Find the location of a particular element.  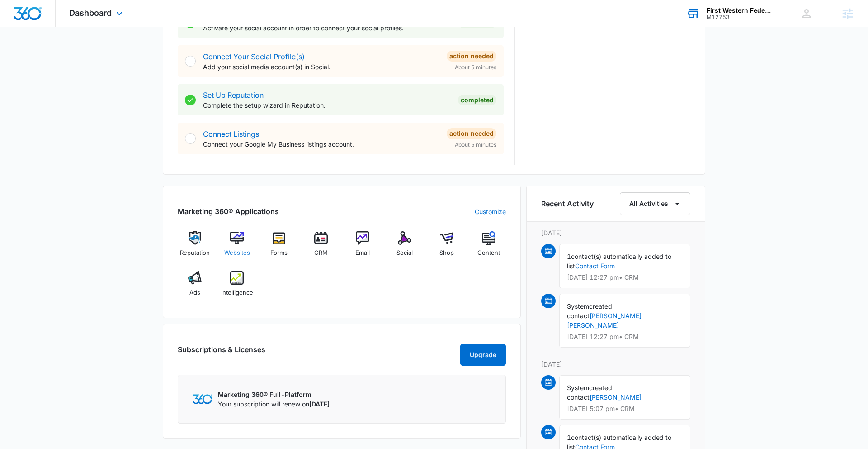

button: Upgrade is located at coordinates (483, 355).